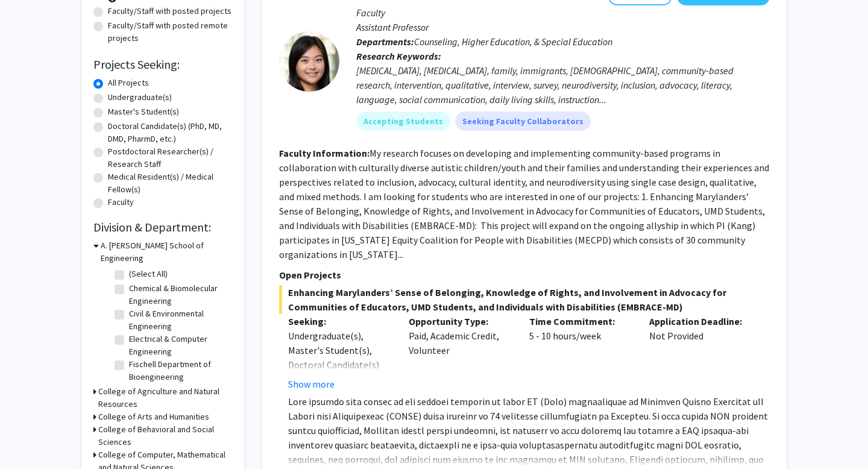 Image resolution: width=868 pixels, height=469 pixels. Describe the element at coordinates (311, 384) in the screenshot. I see `button: Show more` at that location.